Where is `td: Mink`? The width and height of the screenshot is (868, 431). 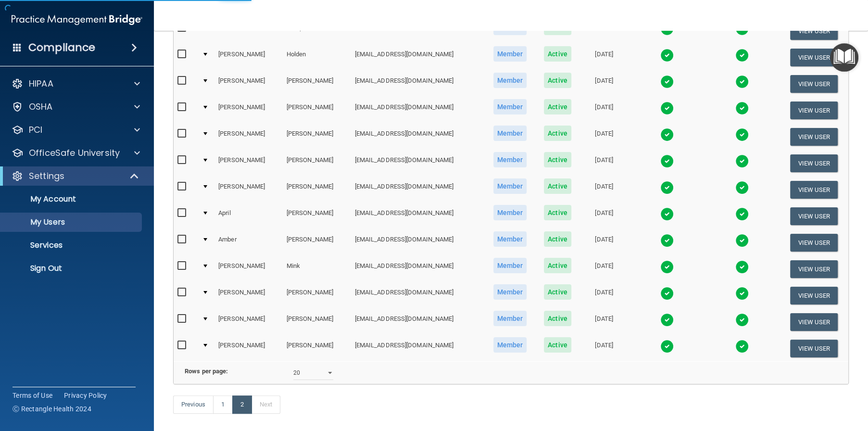 td: Mink is located at coordinates (317, 269).